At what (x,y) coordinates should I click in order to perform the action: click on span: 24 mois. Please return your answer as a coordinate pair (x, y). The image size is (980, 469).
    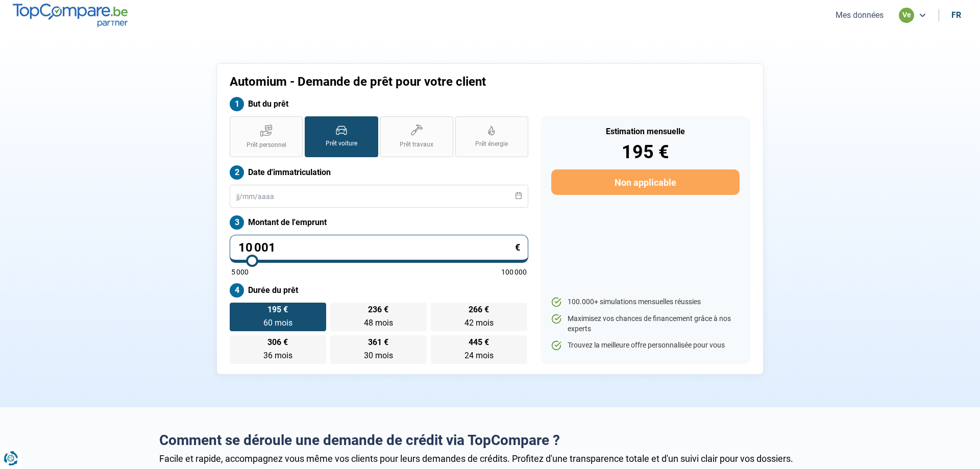
    Looking at the image, I should click on (479, 355).